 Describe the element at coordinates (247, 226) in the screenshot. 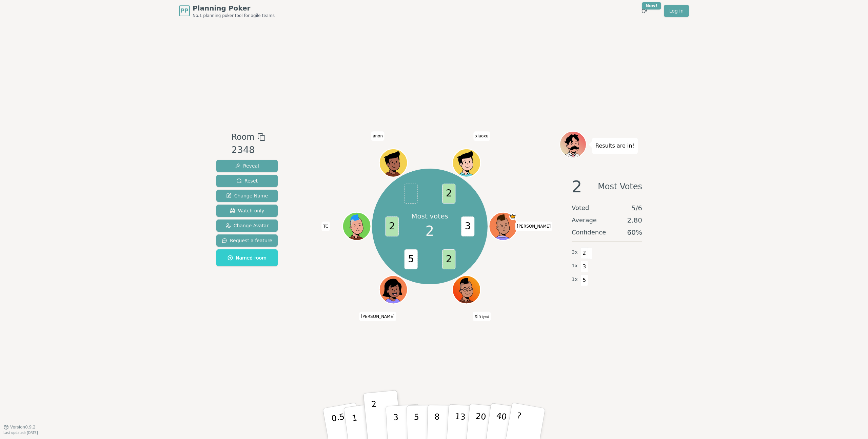

I see `button: Change Avatar` at that location.